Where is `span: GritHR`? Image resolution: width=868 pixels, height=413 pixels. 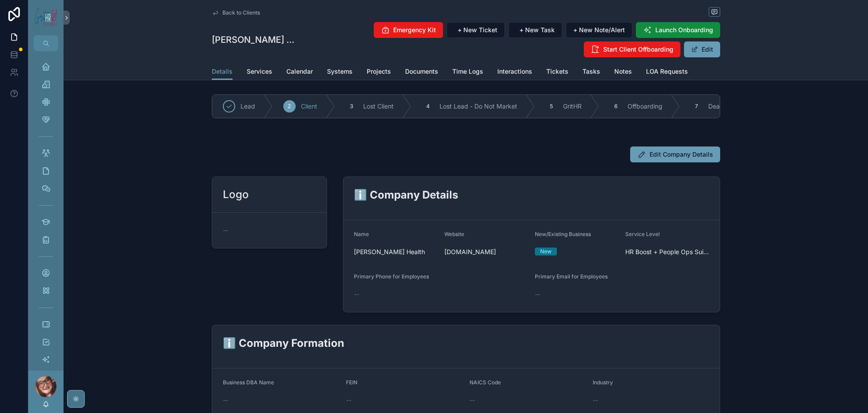 span: GritHR is located at coordinates (572, 106).